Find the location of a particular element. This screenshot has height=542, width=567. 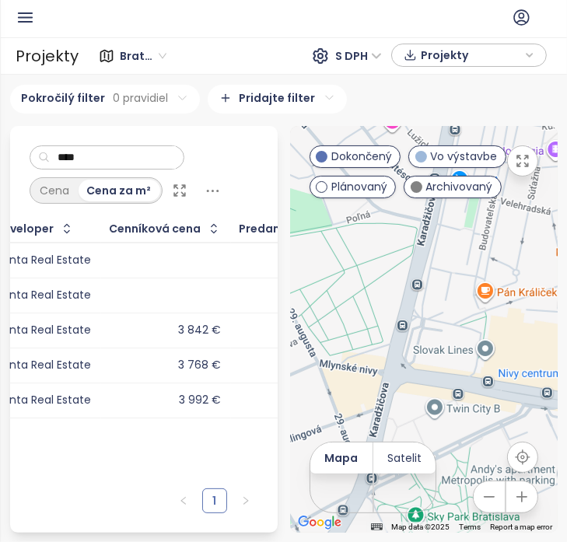

div: button is located at coordinates (469, 55).